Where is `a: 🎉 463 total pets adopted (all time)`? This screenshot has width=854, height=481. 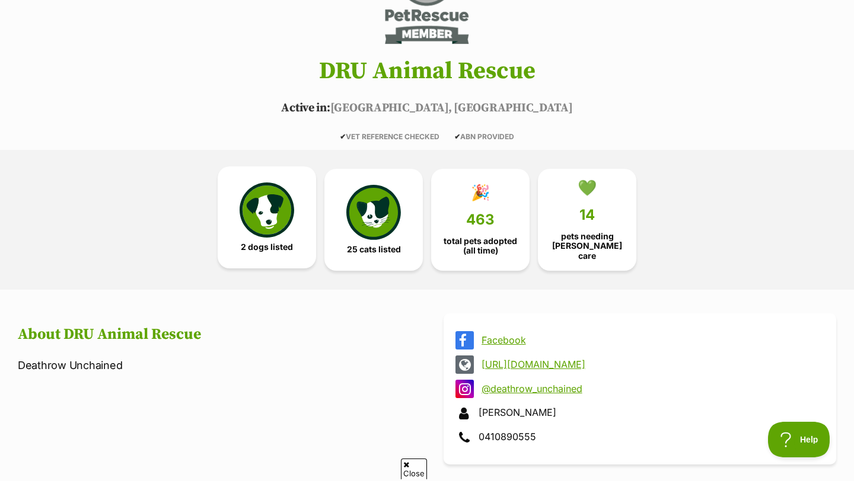
a: 🎉 463 total pets adopted (all time) is located at coordinates (480, 220).